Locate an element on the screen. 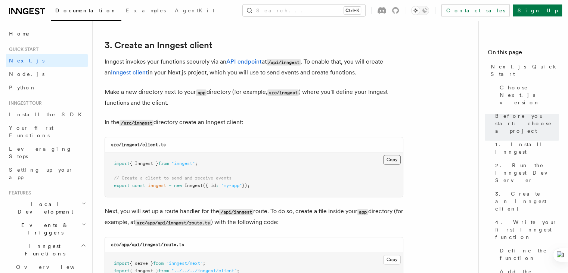  a: Node.js is located at coordinates (47, 74).